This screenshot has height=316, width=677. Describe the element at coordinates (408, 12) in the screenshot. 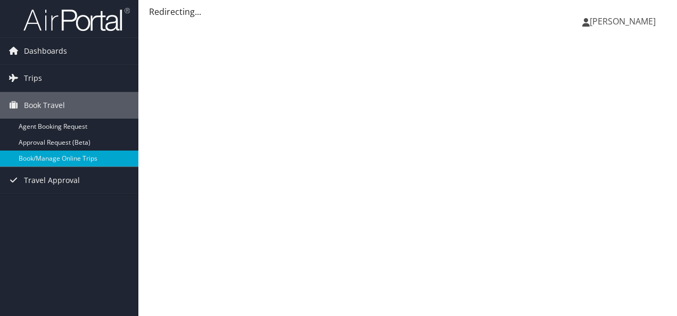

I see `div: Redirecting...` at that location.